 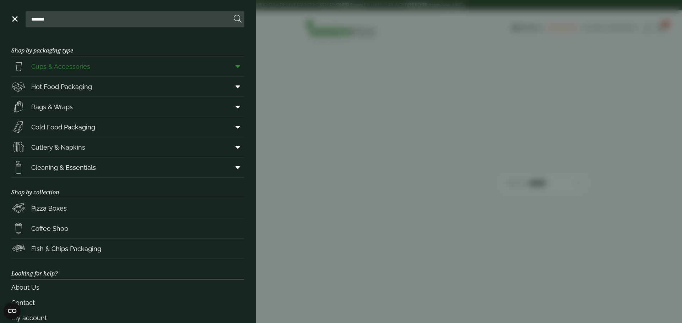 I want to click on a: Pizza Boxes, so click(x=128, y=208).